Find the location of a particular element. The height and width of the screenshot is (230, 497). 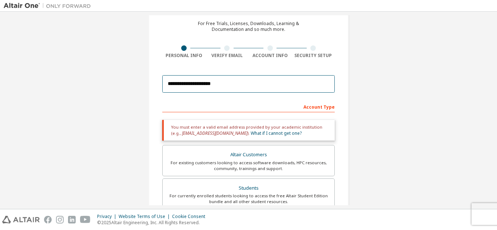

div: Verify Email is located at coordinates (227, 56).